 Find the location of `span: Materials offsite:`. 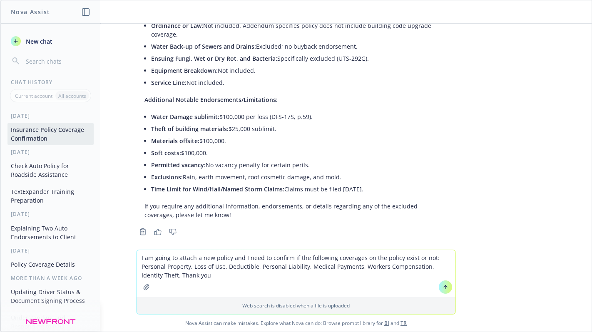

span: Materials offsite: is located at coordinates (175, 141).